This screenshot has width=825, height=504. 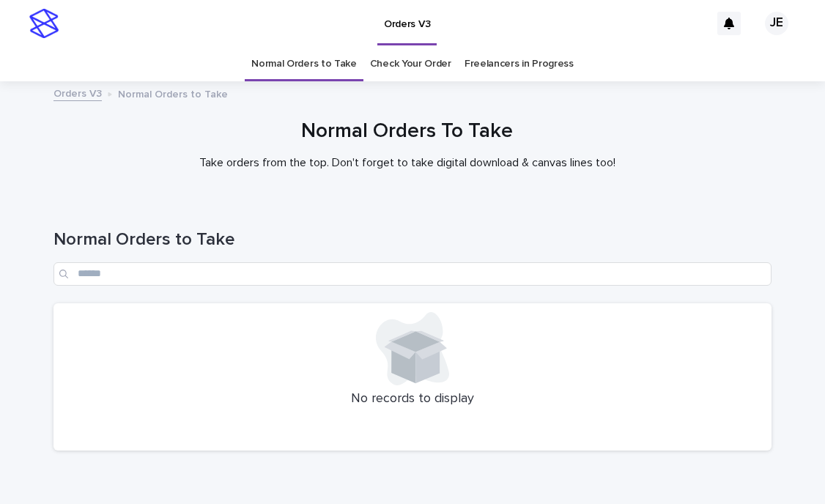 I want to click on img: stacker-logo-s-only.png, so click(x=44, y=23).